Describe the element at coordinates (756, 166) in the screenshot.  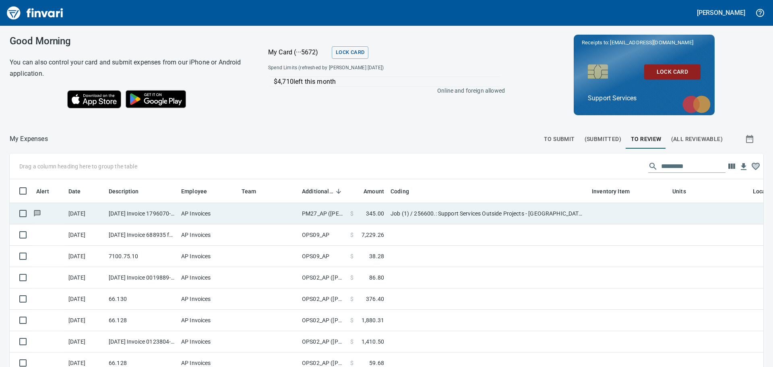
I see `button: Column choices favorited. Click to reset to default` at that location.